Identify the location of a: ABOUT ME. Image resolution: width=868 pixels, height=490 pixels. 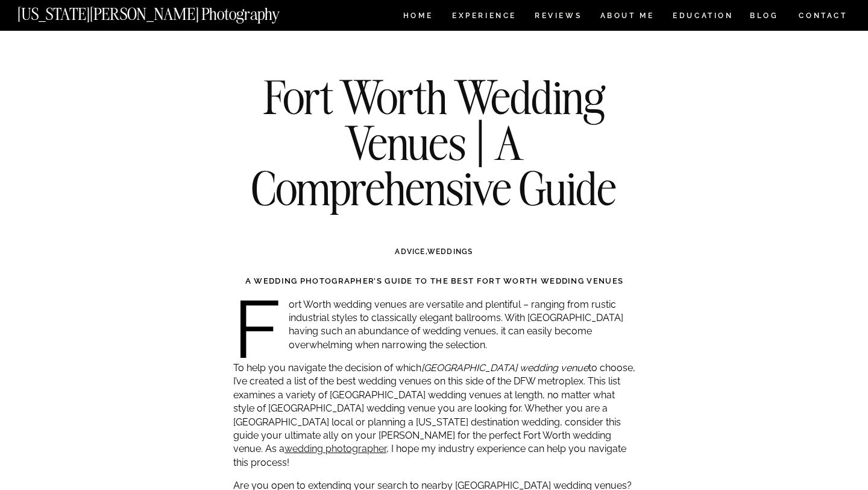
(627, 17).